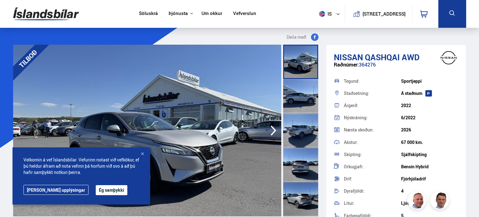 This screenshot has height=217, width=479. I want to click on div: Drif:, so click(372, 179).